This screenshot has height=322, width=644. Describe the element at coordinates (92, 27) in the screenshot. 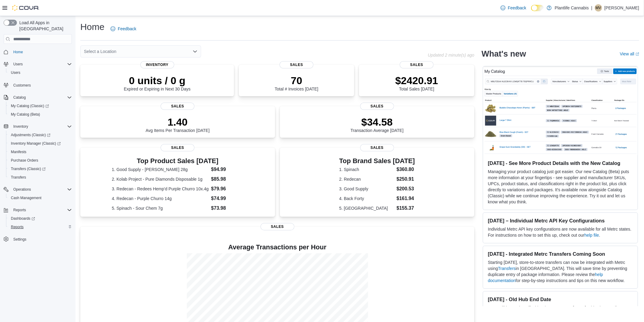

I see `h1: Home` at that location.